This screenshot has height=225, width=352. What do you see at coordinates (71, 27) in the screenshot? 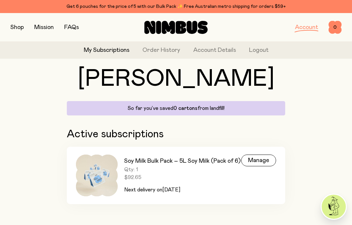
I see `a: FAQs` at bounding box center [71, 27].